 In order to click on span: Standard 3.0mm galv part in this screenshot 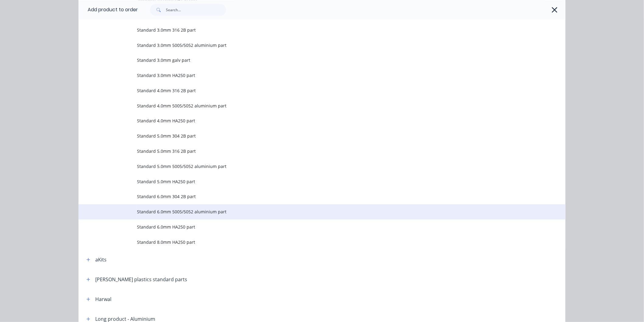, I will do `click(308, 60)`.